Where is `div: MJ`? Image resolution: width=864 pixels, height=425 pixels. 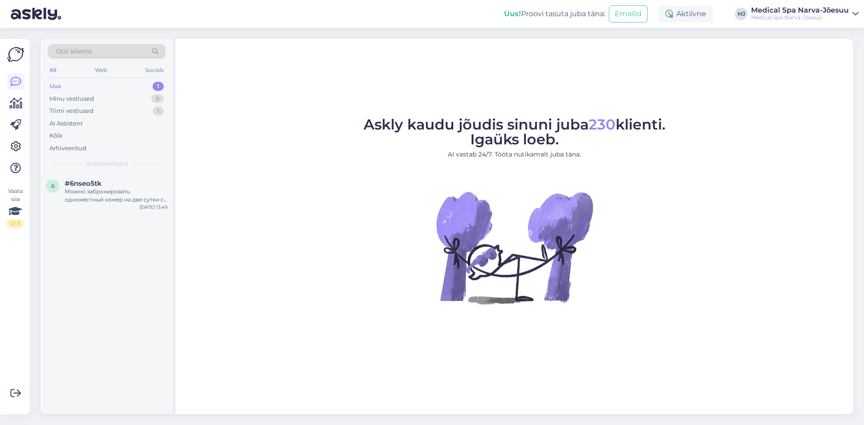 div: MJ is located at coordinates (741, 14).